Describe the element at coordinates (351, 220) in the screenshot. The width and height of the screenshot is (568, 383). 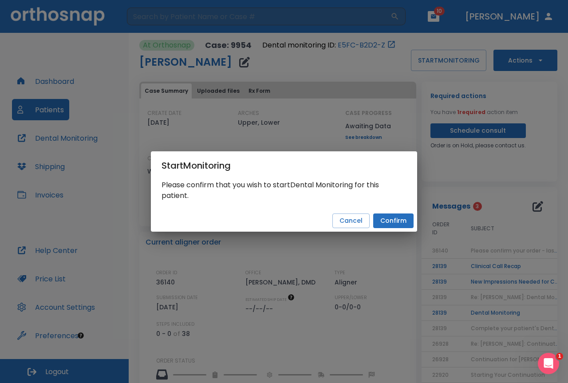
I see `button: Cancel` at that location.